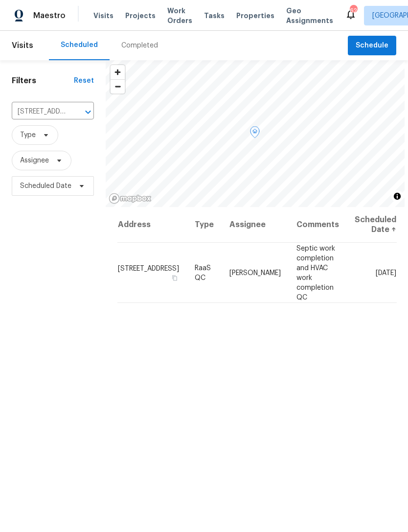 The image size is (408, 532). I want to click on span: Assignee, so click(34, 160).